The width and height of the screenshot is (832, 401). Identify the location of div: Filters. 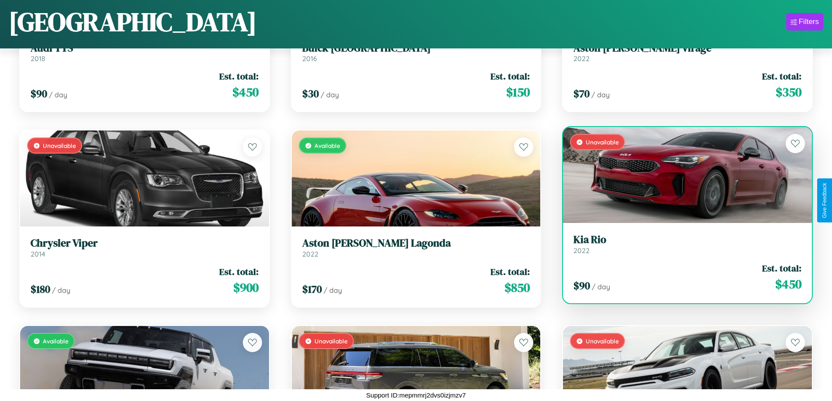
(809, 22).